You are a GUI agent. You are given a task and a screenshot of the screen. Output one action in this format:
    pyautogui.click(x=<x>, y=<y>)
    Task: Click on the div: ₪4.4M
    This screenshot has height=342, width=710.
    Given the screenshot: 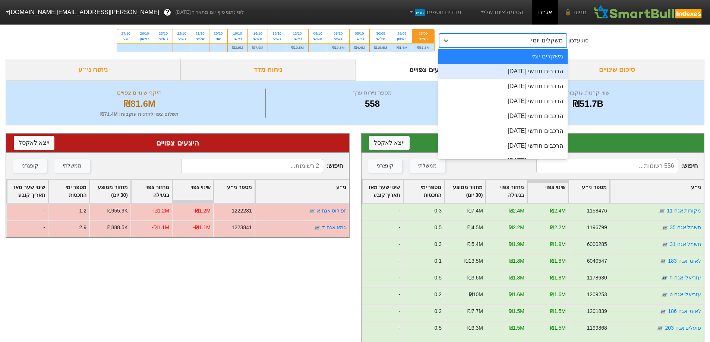 What is the action you would take?
    pyautogui.click(x=359, y=47)
    